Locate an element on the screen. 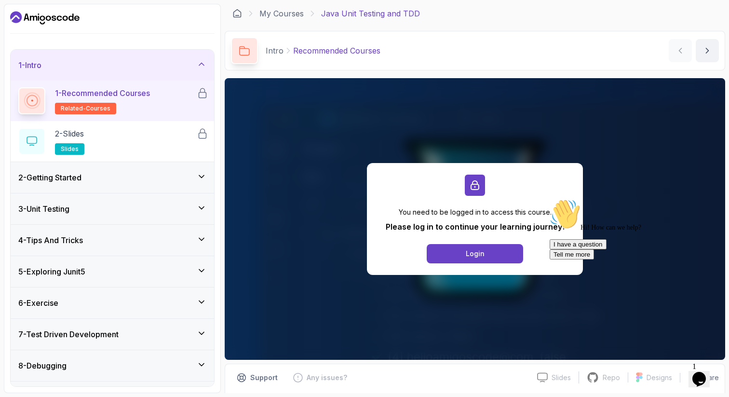  img: :wave: is located at coordinates (19, 19).